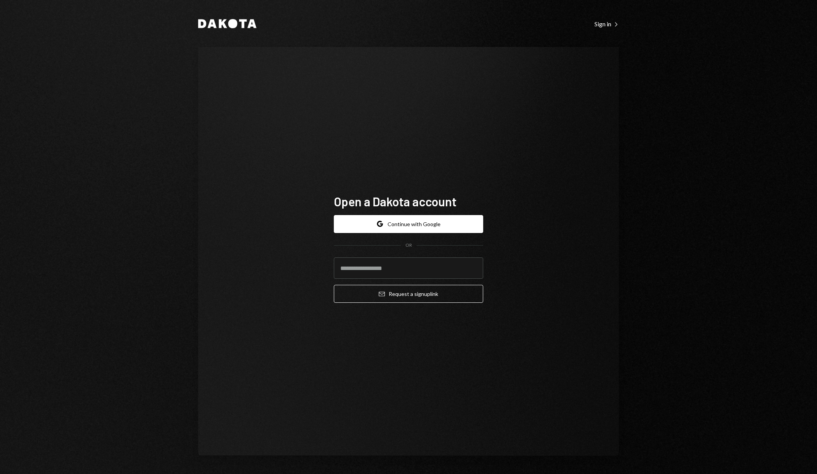  Describe the element at coordinates (606, 24) in the screenshot. I see `div: Sign in` at that location.